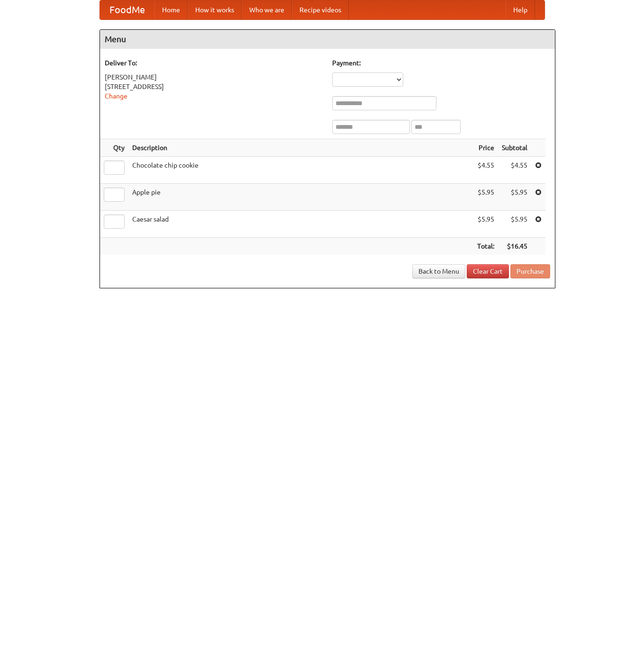  I want to click on th: Price, so click(486, 147).